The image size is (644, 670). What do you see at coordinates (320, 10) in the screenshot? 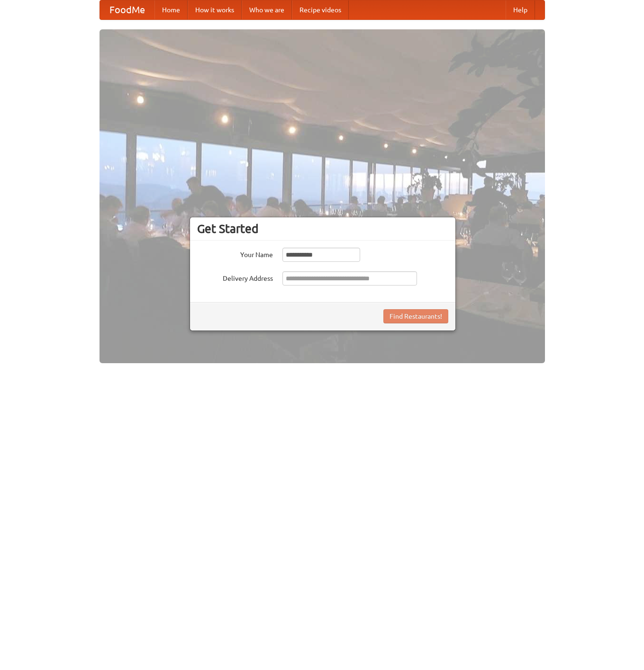
I see `a: Recipe videos` at bounding box center [320, 10].